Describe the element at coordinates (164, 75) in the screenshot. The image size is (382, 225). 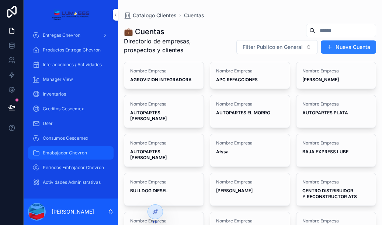
I see `a: Nombre EmpresaAGROVIZION INTEGRADORA` at that location.